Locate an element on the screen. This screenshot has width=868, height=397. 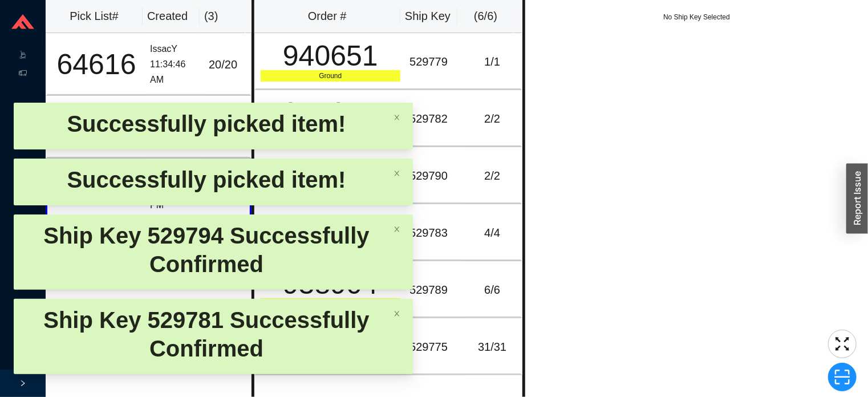
div: 529783 is located at coordinates (434, 232).